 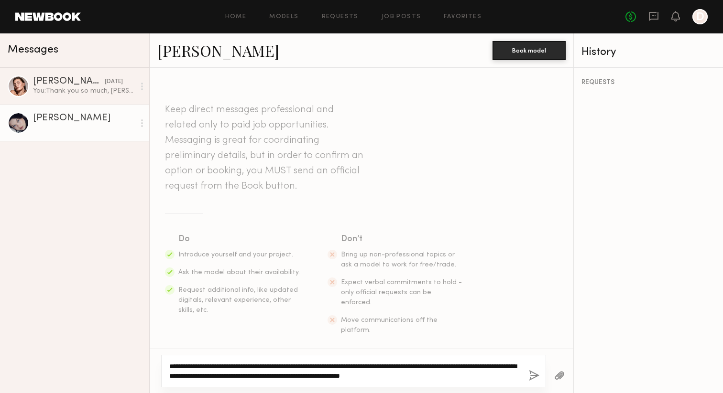 What do you see at coordinates (529, 50) in the screenshot?
I see `a: Book model` at bounding box center [529, 50].